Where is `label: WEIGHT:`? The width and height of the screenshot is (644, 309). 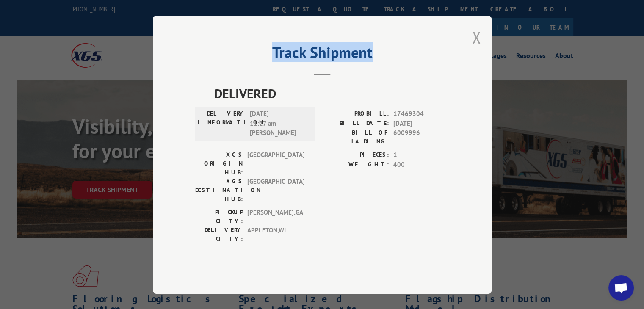 label: WEIGHT: is located at coordinates (355, 164).